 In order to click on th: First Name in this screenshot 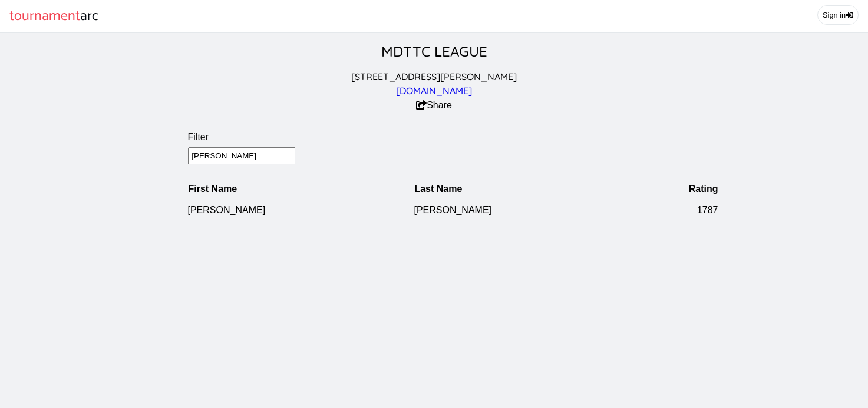, I will do `click(301, 189)`.